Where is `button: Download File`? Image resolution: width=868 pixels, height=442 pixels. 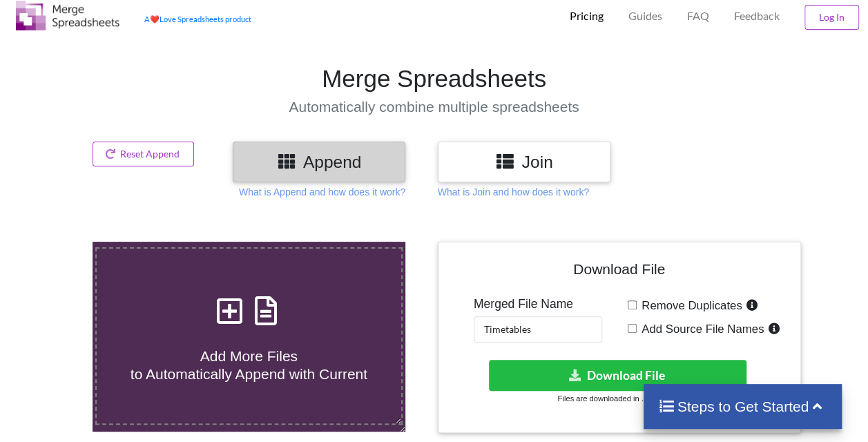
button: Download File is located at coordinates (617, 375).